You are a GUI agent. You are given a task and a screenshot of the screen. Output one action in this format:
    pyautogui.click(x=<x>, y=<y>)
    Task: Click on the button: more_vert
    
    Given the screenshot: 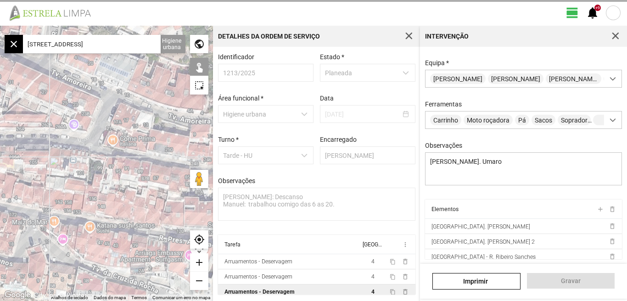 What is the action you would take?
    pyautogui.click(x=405, y=245)
    